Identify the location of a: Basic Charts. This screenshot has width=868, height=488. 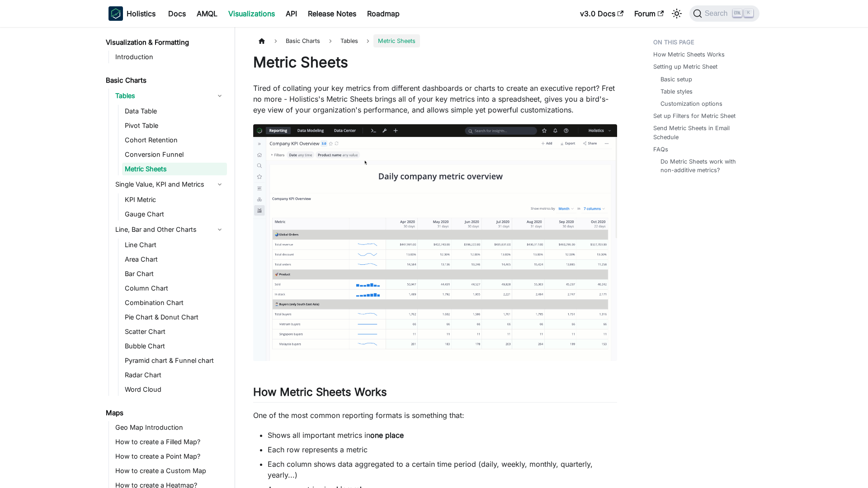
(165, 80).